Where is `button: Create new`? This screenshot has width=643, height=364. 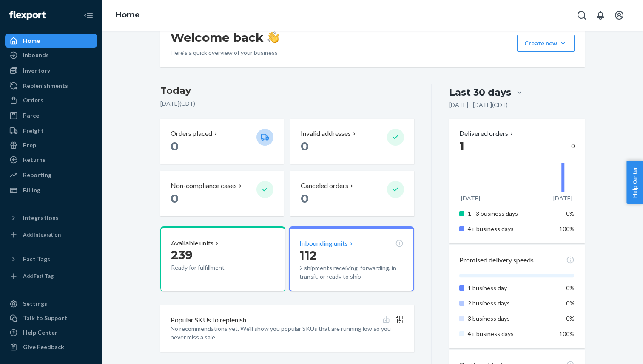
button: Create new is located at coordinates (545, 43).